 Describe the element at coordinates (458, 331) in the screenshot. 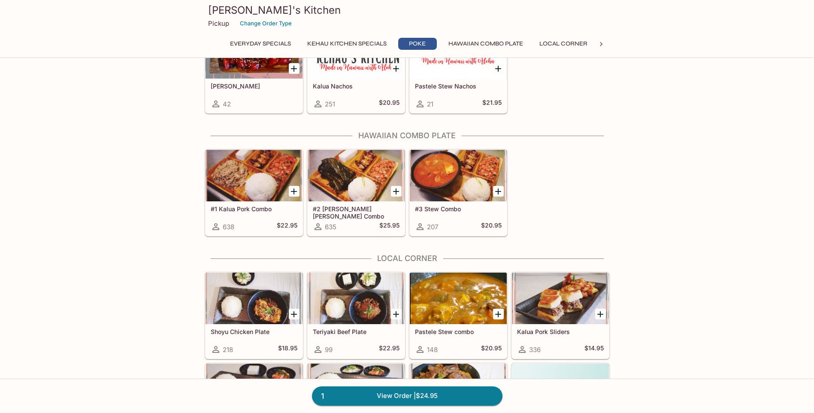

I see `h5: Pastele Stew combo` at that location.